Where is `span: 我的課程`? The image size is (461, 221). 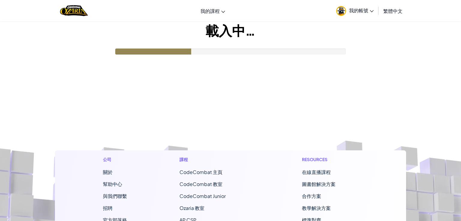
span: 我的課程 is located at coordinates (210, 11).